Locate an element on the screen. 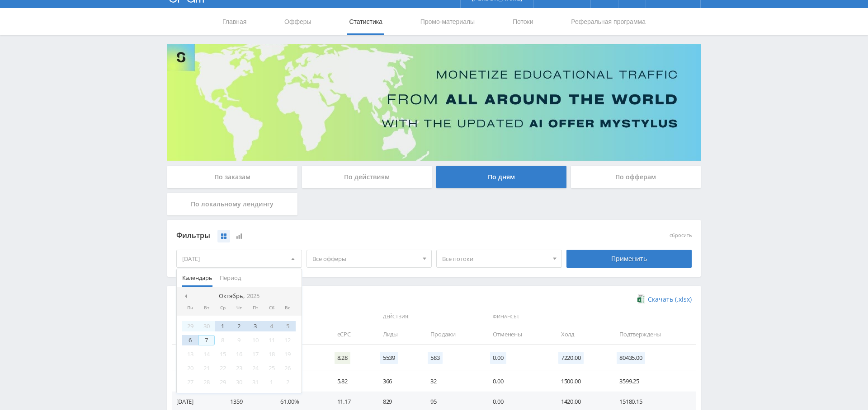 The width and height of the screenshot is (868, 410). div: Вс is located at coordinates (288, 308).